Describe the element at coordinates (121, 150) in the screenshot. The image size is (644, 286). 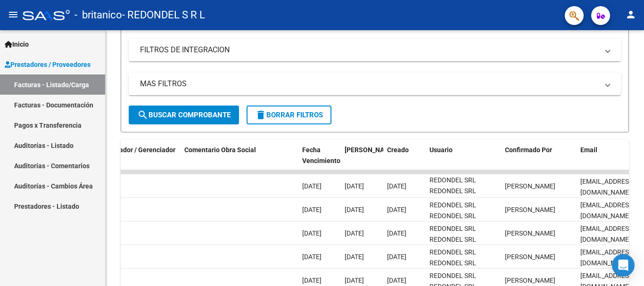
I see `span: Comentario Prestador / Gerenciador` at that location.